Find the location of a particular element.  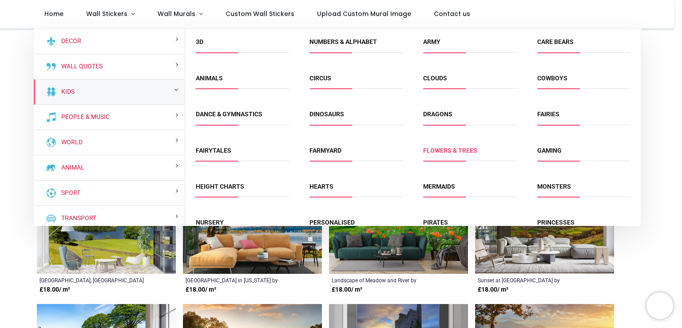

a: Mermaids is located at coordinates (439, 186).